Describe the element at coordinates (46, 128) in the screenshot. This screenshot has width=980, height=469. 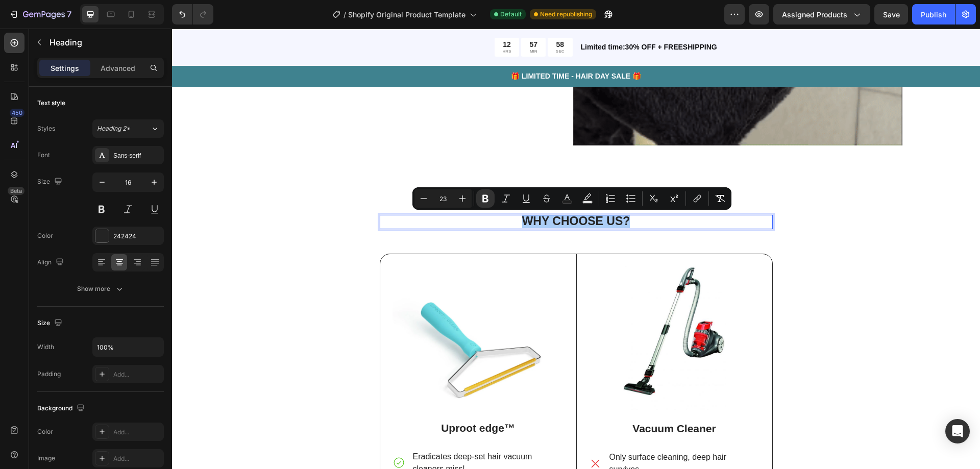
I see `div: Styles` at that location.